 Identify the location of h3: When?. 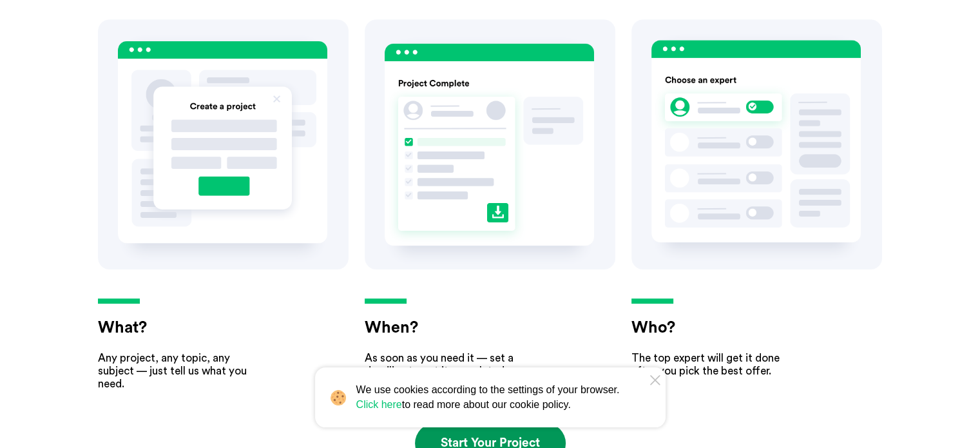
(489, 319).